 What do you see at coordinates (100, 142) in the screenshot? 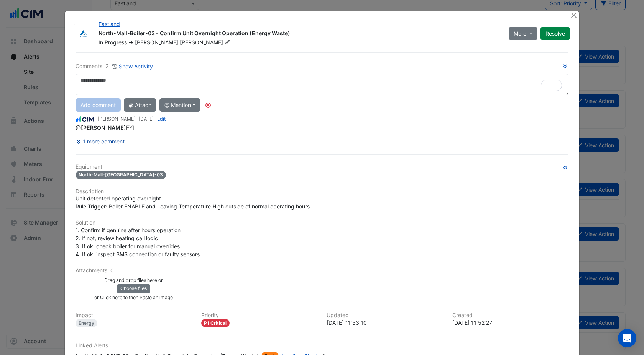
I see `button: 1 more comment` at bounding box center [100, 142].